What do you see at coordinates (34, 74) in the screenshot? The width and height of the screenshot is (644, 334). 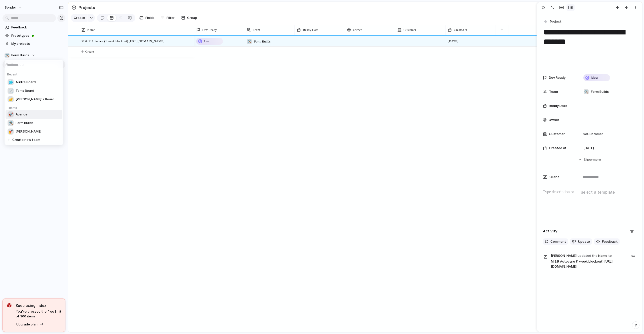 I see `h5: Recent` at bounding box center [34, 74].